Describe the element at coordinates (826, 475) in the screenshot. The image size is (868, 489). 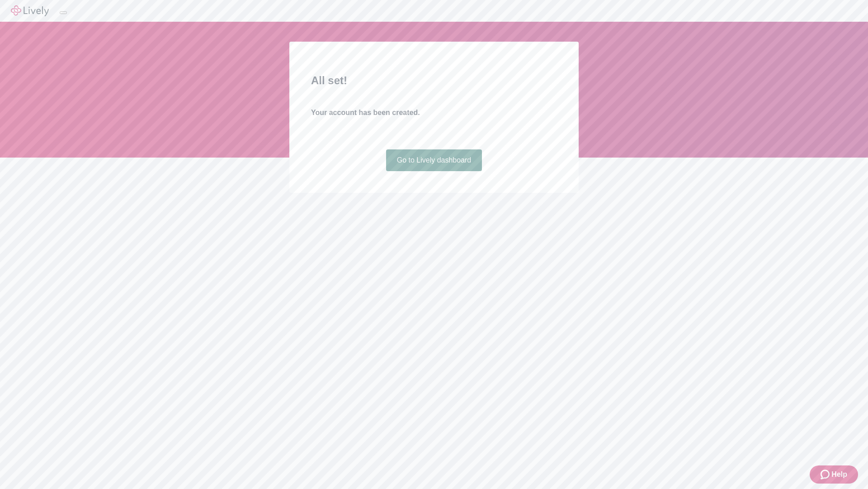
I see `svg: Zendesk support icon` at that location.